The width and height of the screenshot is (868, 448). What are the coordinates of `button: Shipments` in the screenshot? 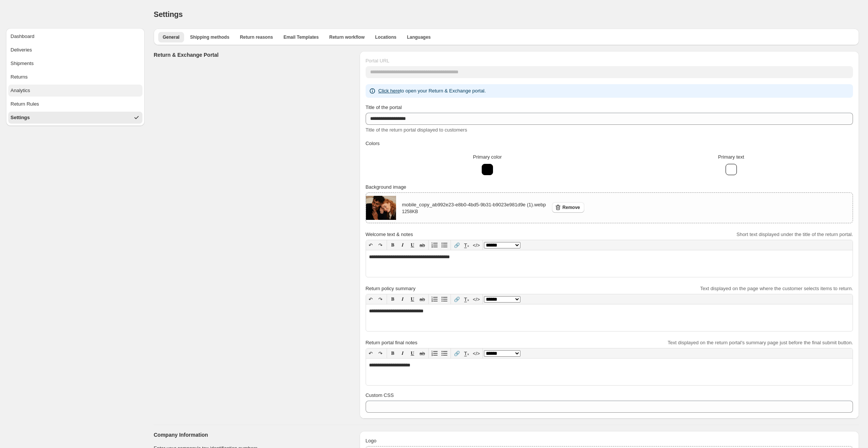 It's located at (75, 64).